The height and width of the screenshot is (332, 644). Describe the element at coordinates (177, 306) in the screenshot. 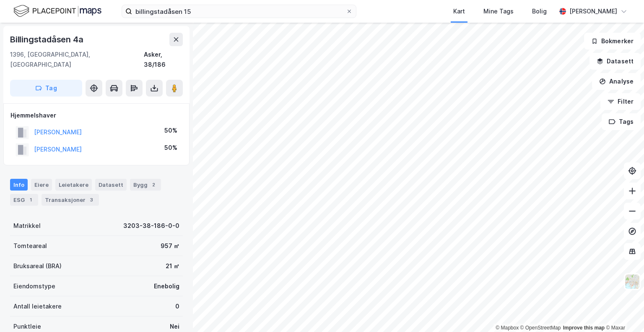

I see `div: 0` at that location.